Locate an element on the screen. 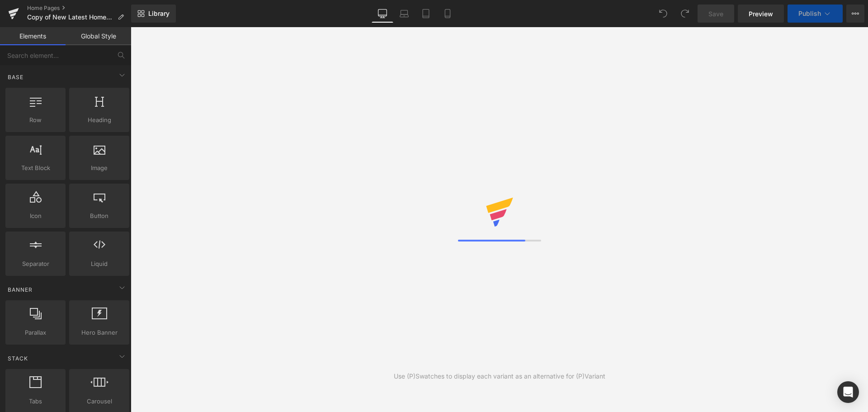 This screenshot has height=412, width=868. a: Laptop is located at coordinates (404, 13).